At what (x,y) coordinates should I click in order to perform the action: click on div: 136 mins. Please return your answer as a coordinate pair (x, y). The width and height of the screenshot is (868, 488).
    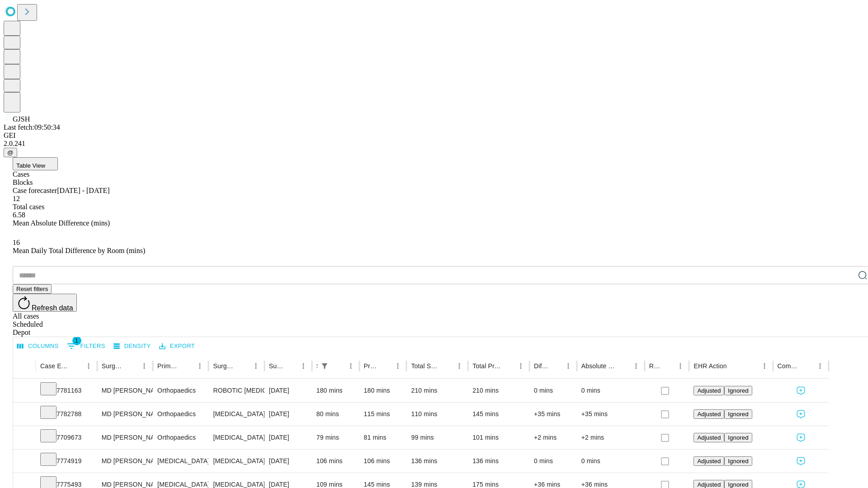
    Looking at the image, I should click on (437, 461).